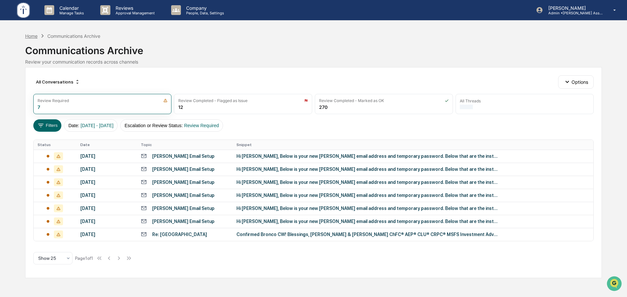  I want to click on a: 🔎Data Lookup, so click(24, 132).